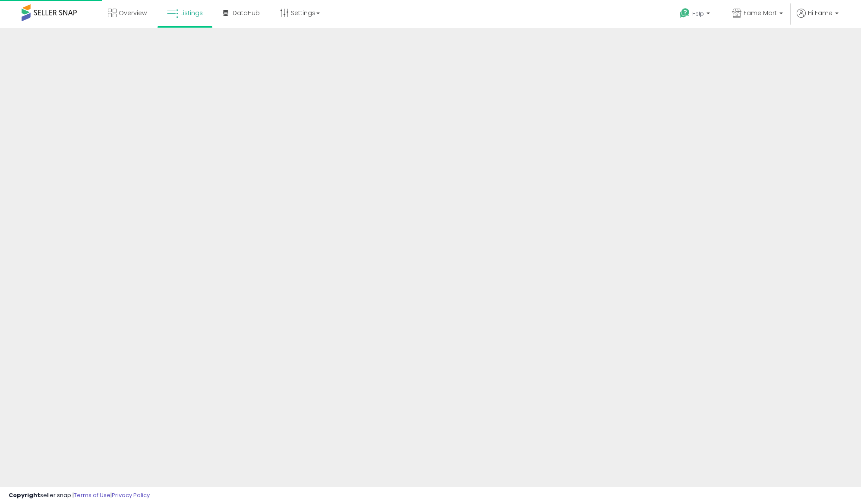 This screenshot has width=861, height=504. I want to click on span: DataHub, so click(246, 13).